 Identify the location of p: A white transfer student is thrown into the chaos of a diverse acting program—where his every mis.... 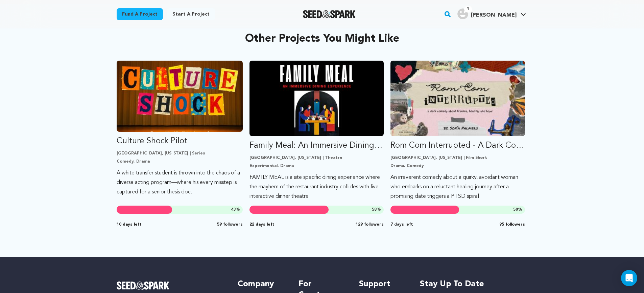
(180, 182).